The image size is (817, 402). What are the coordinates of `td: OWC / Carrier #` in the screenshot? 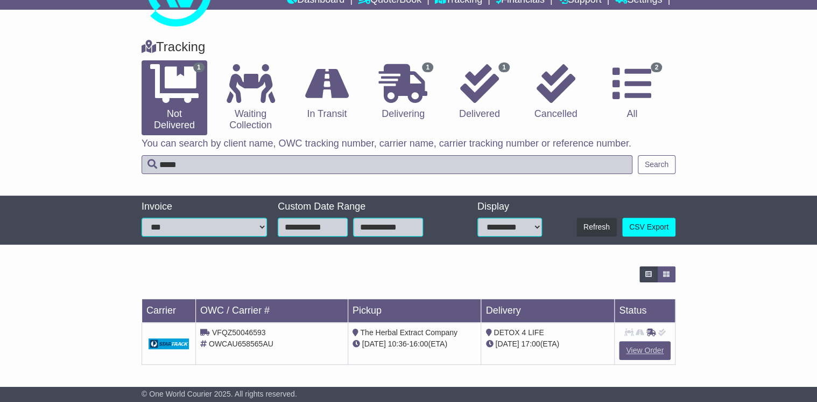 It's located at (272, 311).